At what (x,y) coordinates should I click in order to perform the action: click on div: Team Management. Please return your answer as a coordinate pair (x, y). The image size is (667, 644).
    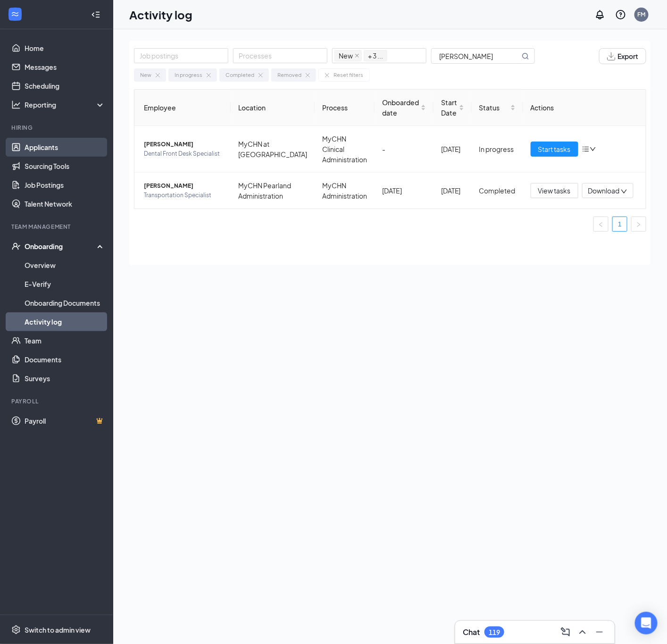
    Looking at the image, I should click on (57, 226).